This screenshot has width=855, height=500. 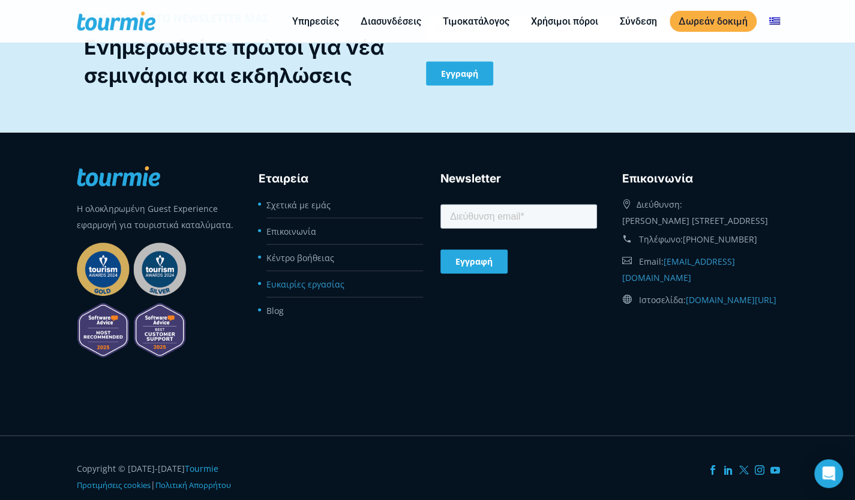 What do you see at coordinates (713, 21) in the screenshot?
I see `a: Δωρεάν δοκιμή` at bounding box center [713, 21].